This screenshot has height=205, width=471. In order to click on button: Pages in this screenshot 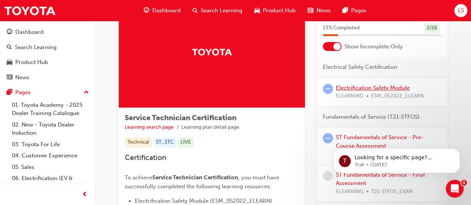, I will do `click(47, 92)`.